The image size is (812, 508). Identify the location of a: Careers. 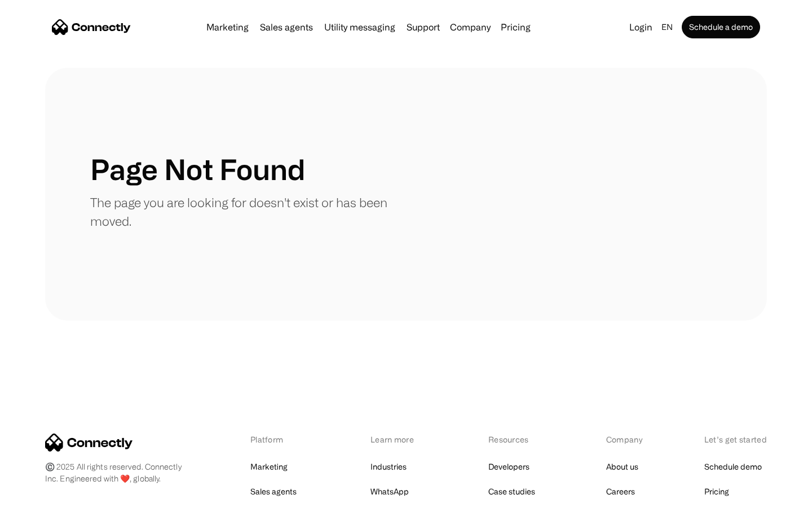
(620, 491).